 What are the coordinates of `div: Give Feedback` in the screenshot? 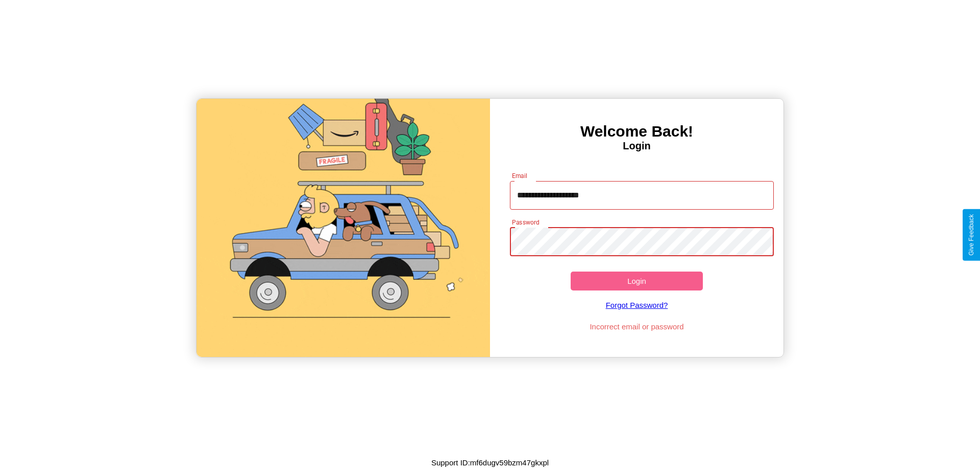 It's located at (971, 235).